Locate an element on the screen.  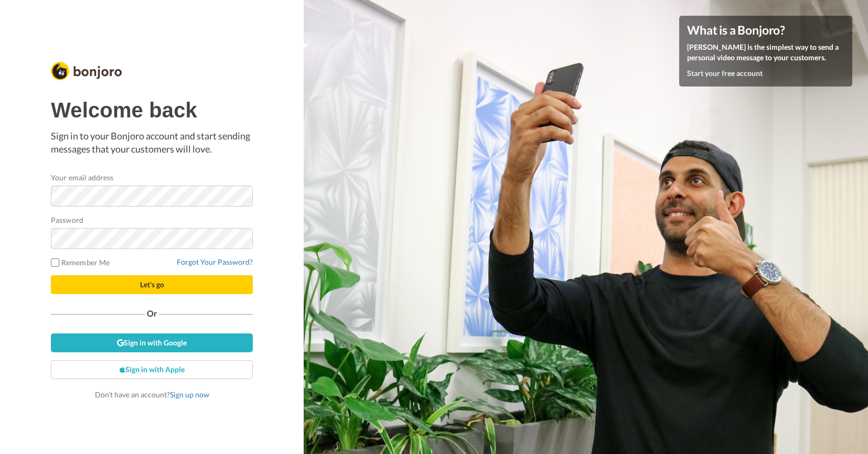
h4: What is a Bonjoro? is located at coordinates (766, 30).